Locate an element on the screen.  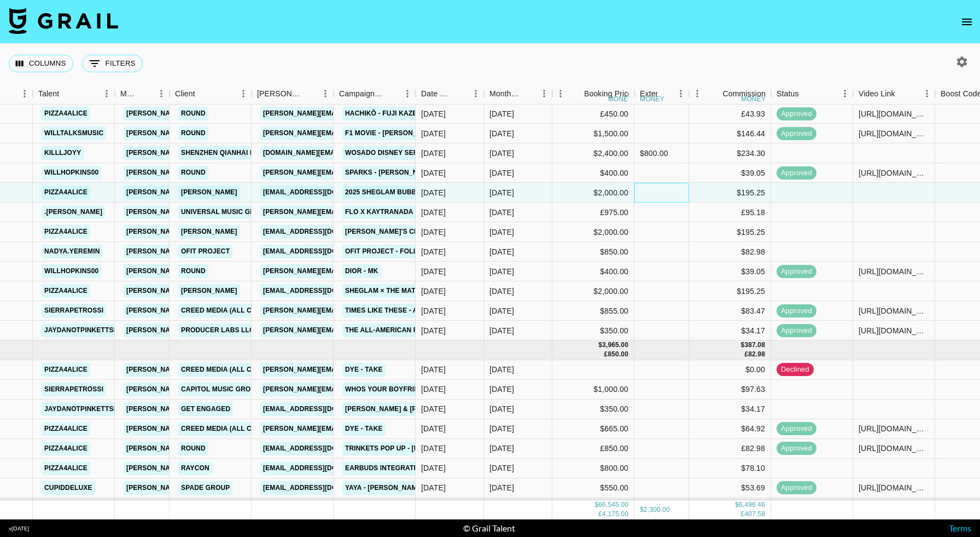
a: FLO x Kaytranada - "The Mood" is located at coordinates (403, 212).